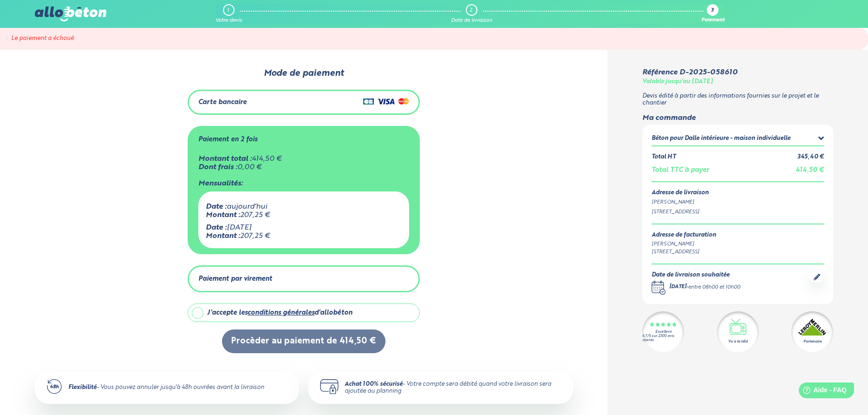  What do you see at coordinates (281, 313) in the screenshot?
I see `a: conditions générales` at bounding box center [281, 313].